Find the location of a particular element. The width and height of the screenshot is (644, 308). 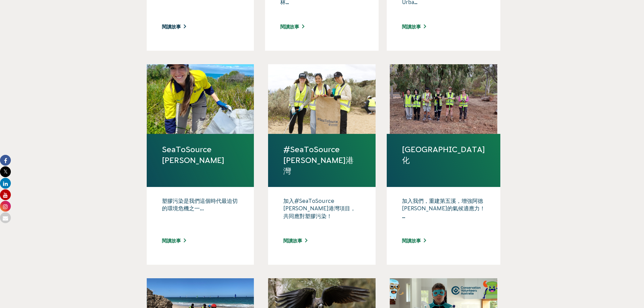

font: 塑膠污染是我們這個時代最迫切的環境危機之一... is located at coordinates (199, 205).